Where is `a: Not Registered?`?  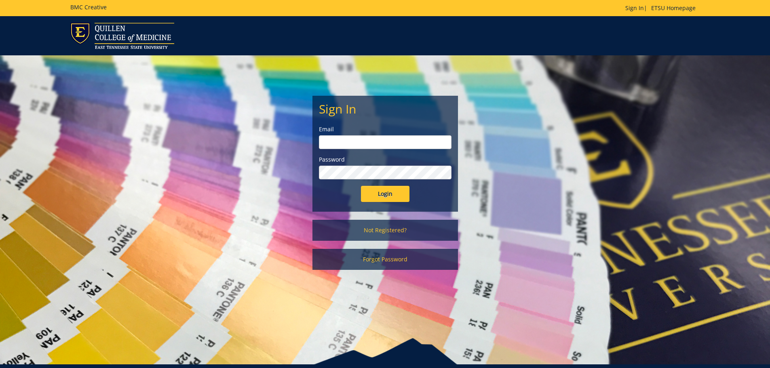 a: Not Registered? is located at coordinates (385, 230).